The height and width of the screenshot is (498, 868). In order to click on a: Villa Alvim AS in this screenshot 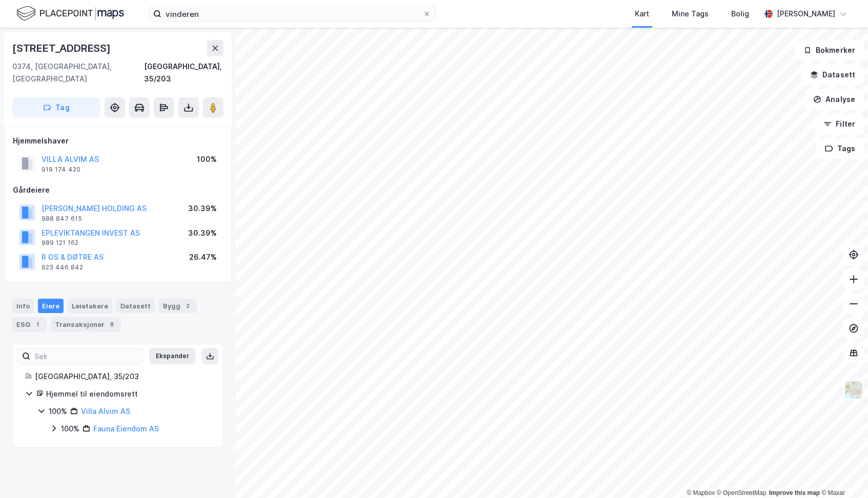, I will do `click(106, 411)`.